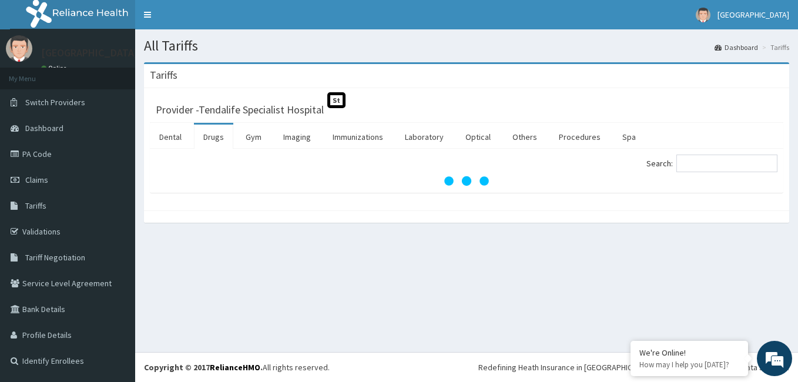 This screenshot has height=382, width=798. I want to click on a: Dashboard, so click(737, 47).